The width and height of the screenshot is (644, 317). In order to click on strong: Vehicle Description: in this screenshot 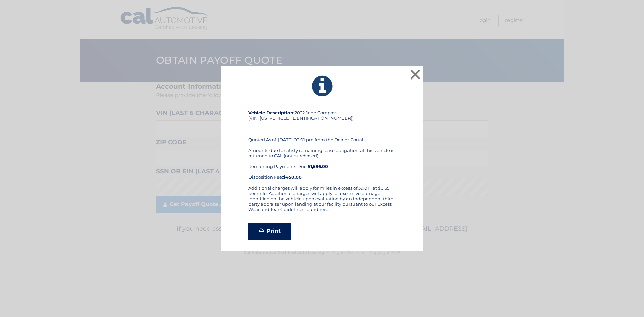, I will do `click(271, 113)`.